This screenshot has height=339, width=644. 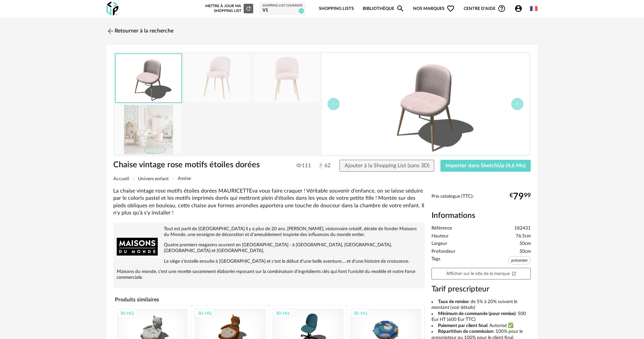 What do you see at coordinates (434, 9) in the screenshot?
I see `span: Nos marques` at bounding box center [434, 9].